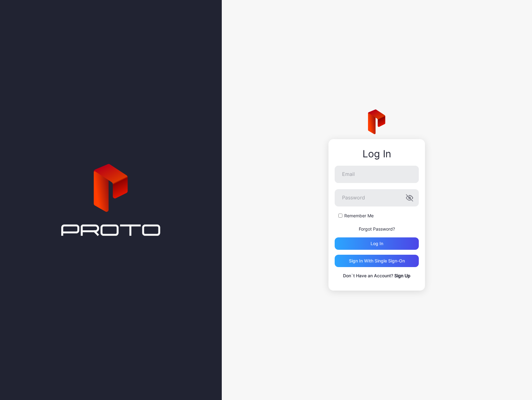 This screenshot has width=532, height=400. What do you see at coordinates (377, 244) in the screenshot?
I see `div: Log in` at bounding box center [377, 244].